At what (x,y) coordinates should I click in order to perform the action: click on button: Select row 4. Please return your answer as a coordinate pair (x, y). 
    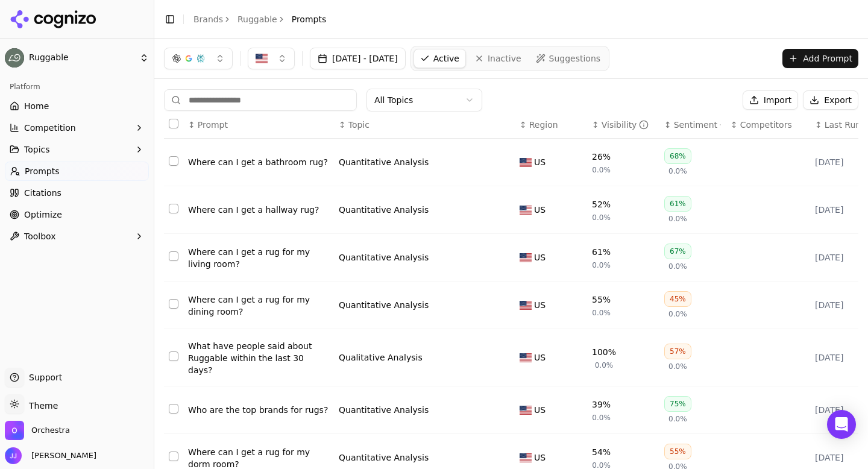
    Looking at the image, I should click on (174, 304).